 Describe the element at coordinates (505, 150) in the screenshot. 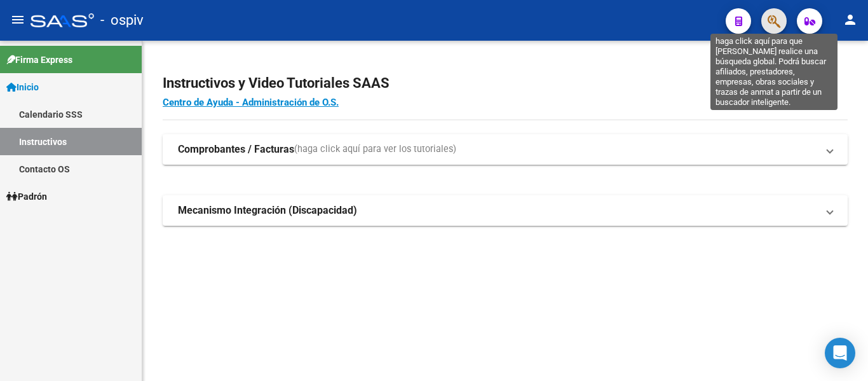

I see `mat-expansion-panel-header: Comprobantes / Facturas(haga click aquí para ver los tutoriales)` at that location.